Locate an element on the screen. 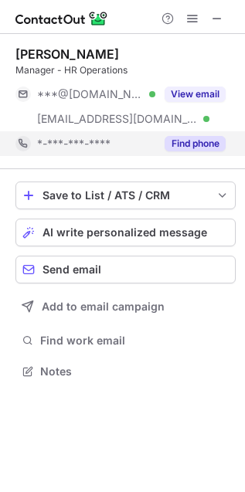 The height and width of the screenshot is (492, 245). span: Send email is located at coordinates (72, 270).